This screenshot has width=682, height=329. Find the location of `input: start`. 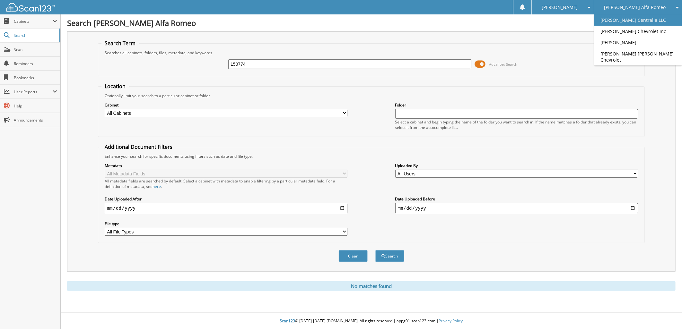

input: start is located at coordinates (226, 208).